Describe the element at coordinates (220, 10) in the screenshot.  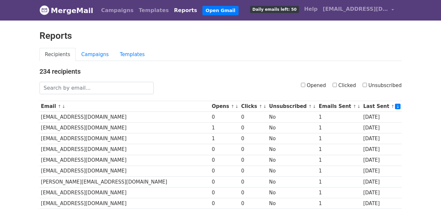
I see `a: Open Gmail` at that location.